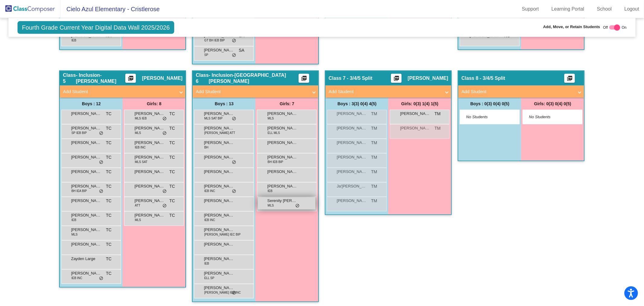 The height and width of the screenshot is (306, 644). What do you see at coordinates (206, 147) in the screenshot?
I see `span: BH` at bounding box center [206, 147].